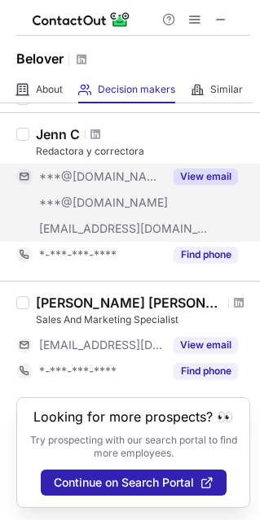  Describe the element at coordinates (226, 90) in the screenshot. I see `span: Similar` at that location.